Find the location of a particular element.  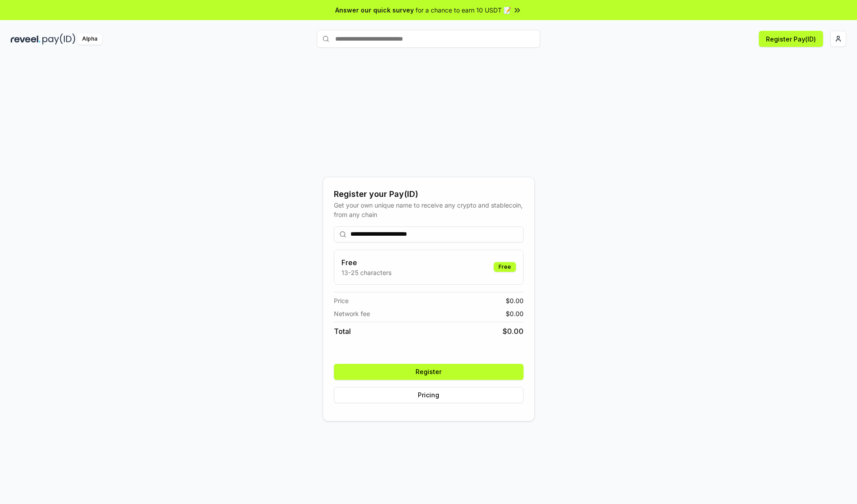

span: Answer our quick survey is located at coordinates (374, 9).